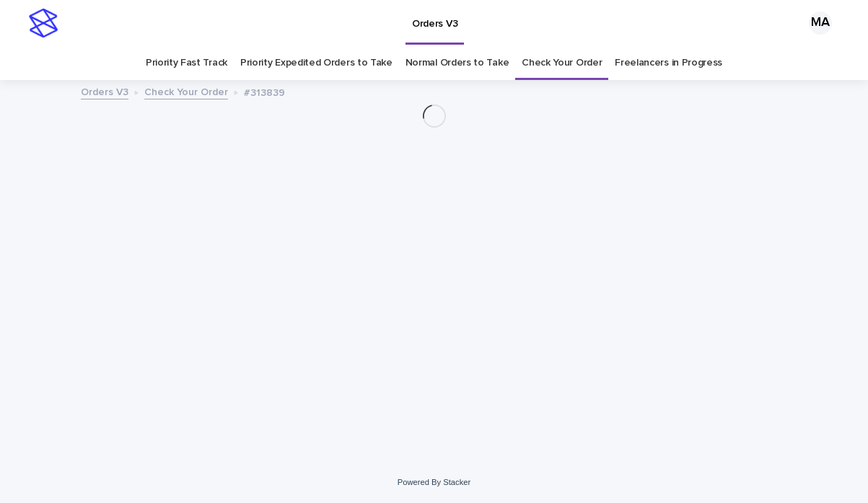 This screenshot has width=868, height=503. I want to click on div: MA, so click(820, 23).